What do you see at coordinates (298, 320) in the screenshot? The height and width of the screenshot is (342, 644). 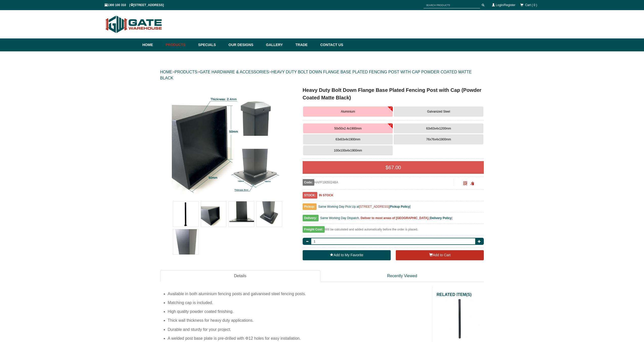 I see `li: Thick wall thickness for heavy duty applications.` at bounding box center [298, 320].